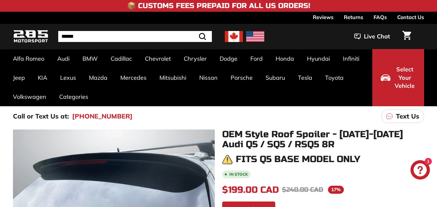 The width and height of the screenshot is (437, 207). Describe the element at coordinates (336, 190) in the screenshot. I see `span: 17%` at that location.